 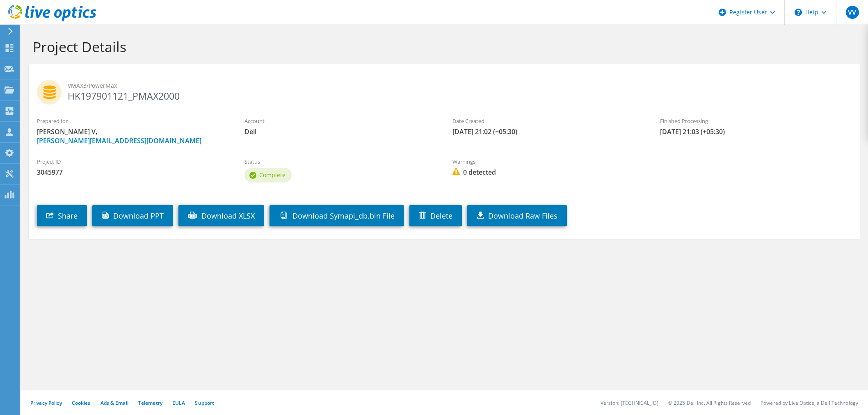 What do you see at coordinates (62, 215) in the screenshot?
I see `a: Share` at bounding box center [62, 215].